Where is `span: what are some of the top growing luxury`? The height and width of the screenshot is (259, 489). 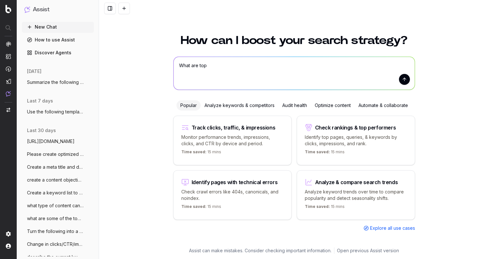 span: what are some of the top growing luxury is located at coordinates (55, 219).